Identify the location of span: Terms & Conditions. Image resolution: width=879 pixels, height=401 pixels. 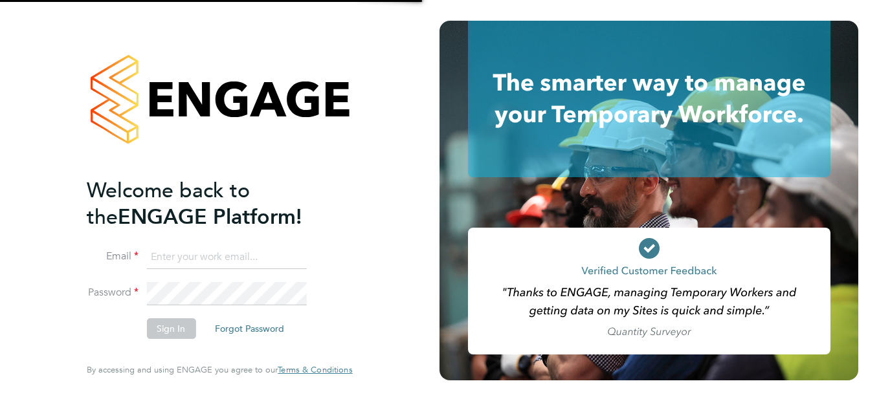
(315, 370).